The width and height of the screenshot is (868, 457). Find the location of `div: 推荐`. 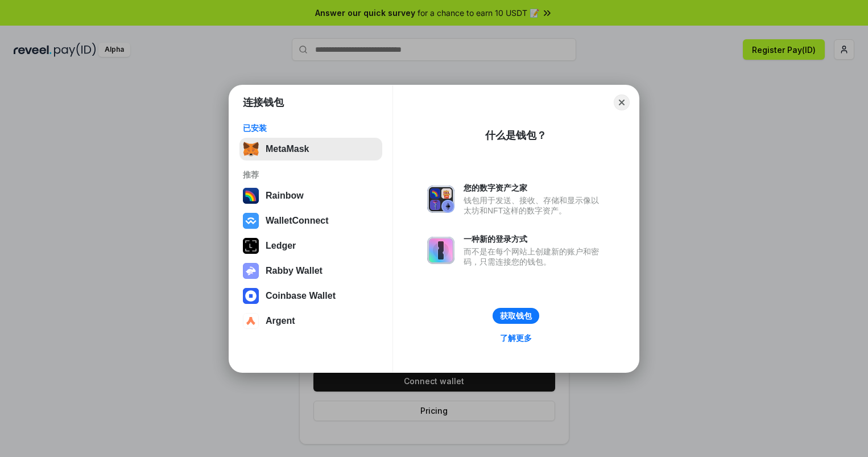

div: 推荐 is located at coordinates (310, 174).